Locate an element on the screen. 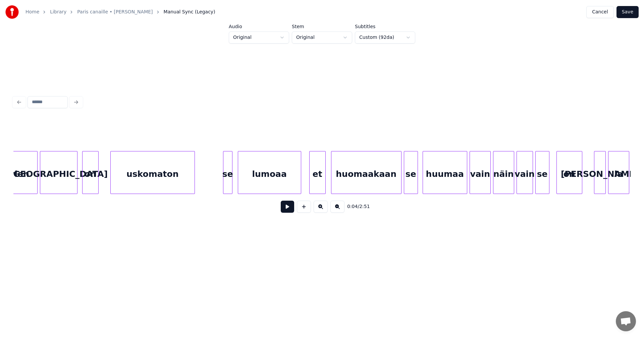 Image resolution: width=644 pixels, height=338 pixels. a: Home is located at coordinates (32, 12).